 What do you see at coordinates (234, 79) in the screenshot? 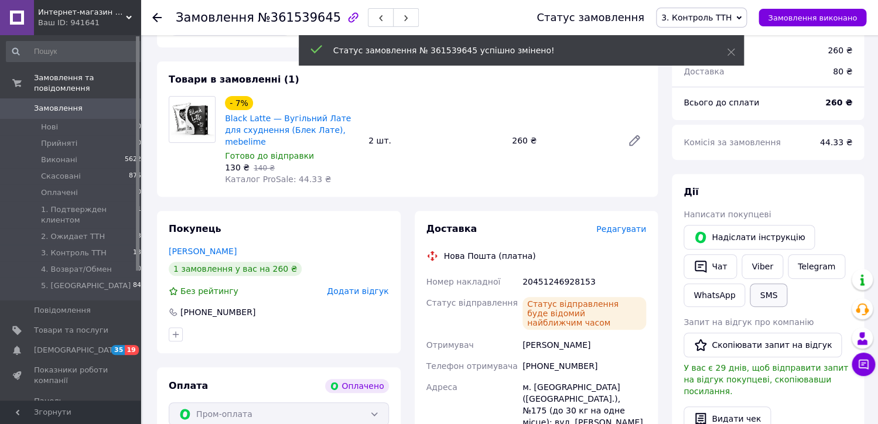
I see `span: Товари в замовленні (1)` at bounding box center [234, 79].